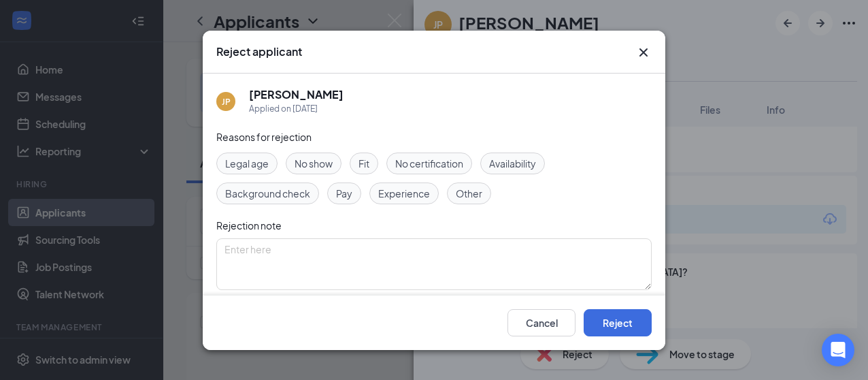  I want to click on div: JP, so click(226, 101).